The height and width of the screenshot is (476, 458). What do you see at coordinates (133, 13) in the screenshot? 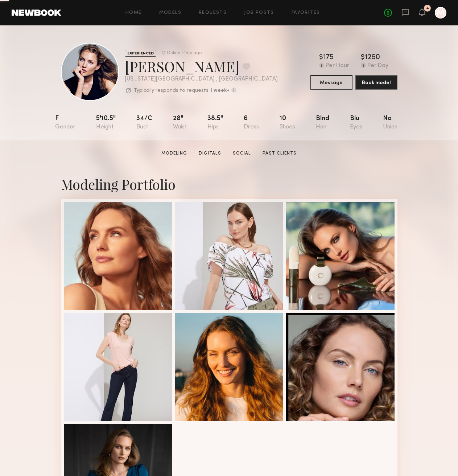
I see `a: Home` at bounding box center [133, 13].